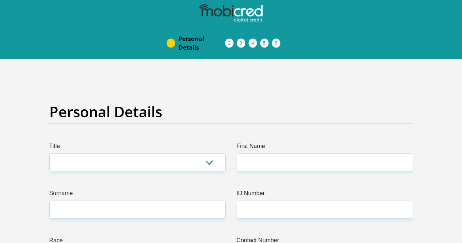  What do you see at coordinates (137, 195) in the screenshot?
I see `label: Surname` at bounding box center [137, 195].